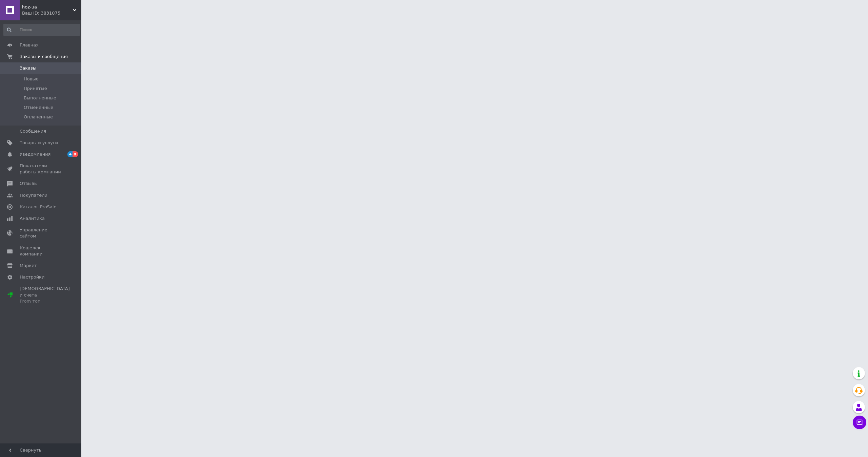 The width and height of the screenshot is (868, 457). I want to click on span: Сообщения, so click(33, 132).